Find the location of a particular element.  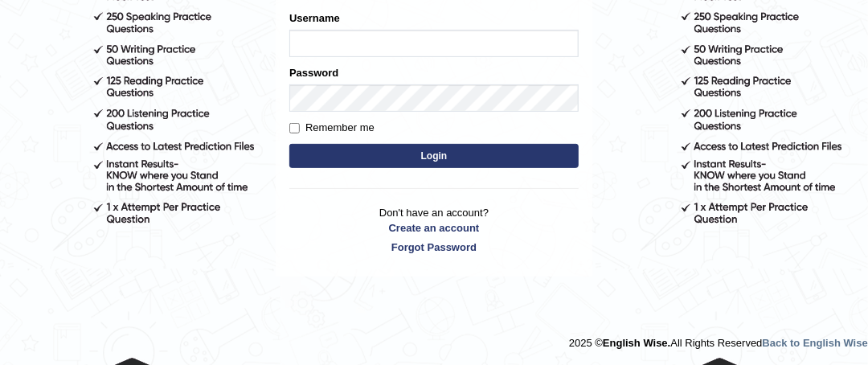

strong: English Wise. is located at coordinates (637, 342).